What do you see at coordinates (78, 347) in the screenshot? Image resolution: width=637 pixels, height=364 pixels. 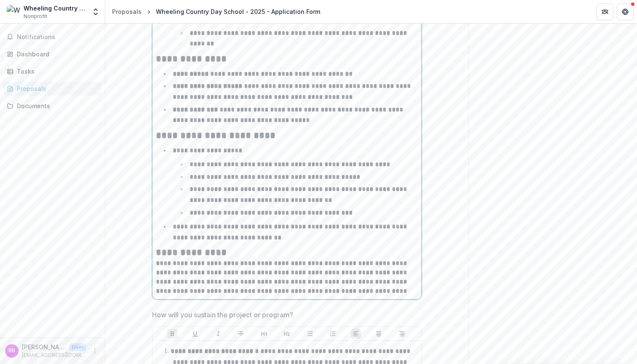 I see `p: User` at bounding box center [78, 347].